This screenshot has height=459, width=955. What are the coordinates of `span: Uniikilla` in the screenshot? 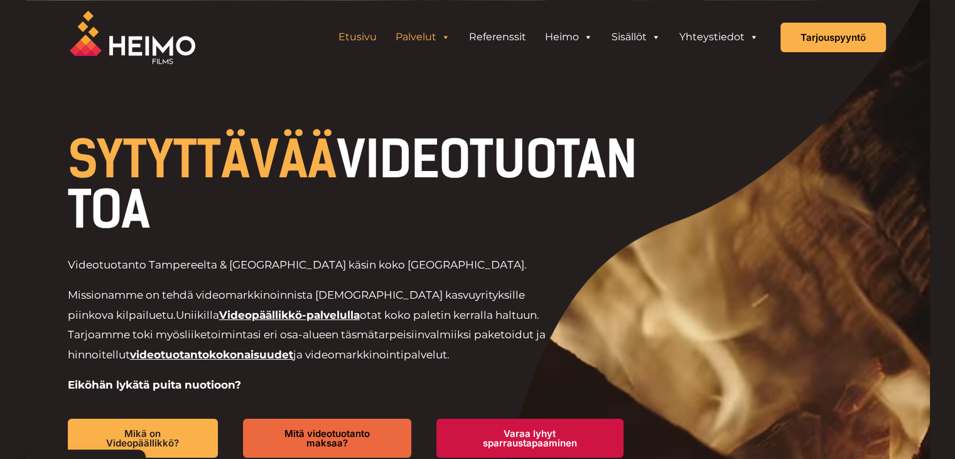 It's located at (197, 315).